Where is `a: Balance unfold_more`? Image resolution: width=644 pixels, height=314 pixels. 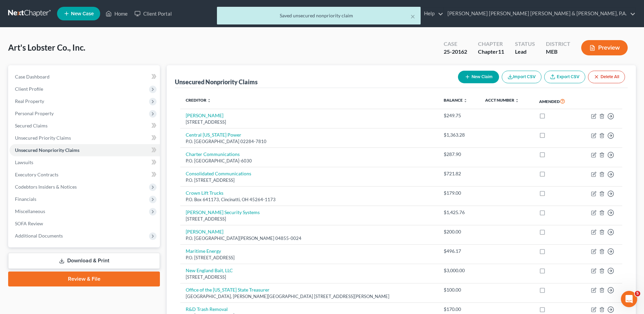 a: Balance unfold_more is located at coordinates (456, 100).